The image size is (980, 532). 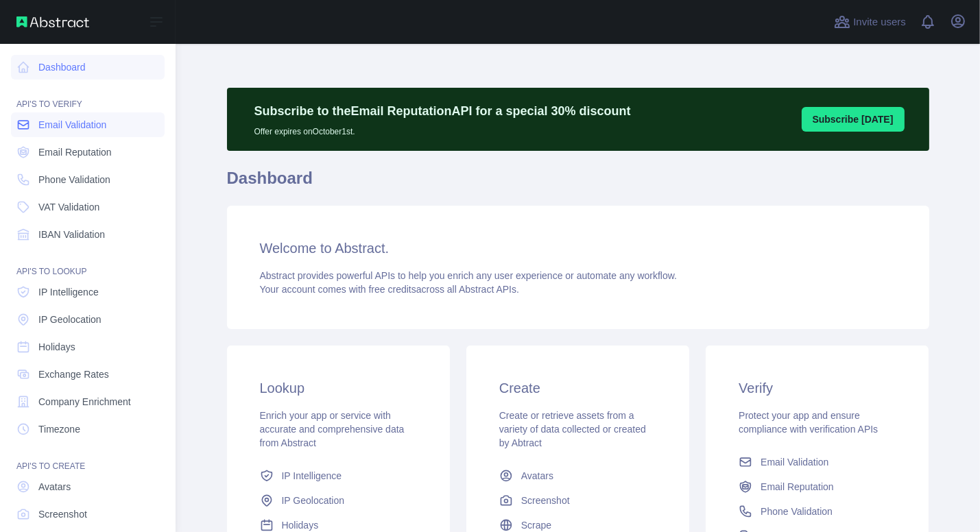 What do you see at coordinates (578, 248) in the screenshot?
I see `h3: Welcome to Abstract.` at bounding box center [578, 248].